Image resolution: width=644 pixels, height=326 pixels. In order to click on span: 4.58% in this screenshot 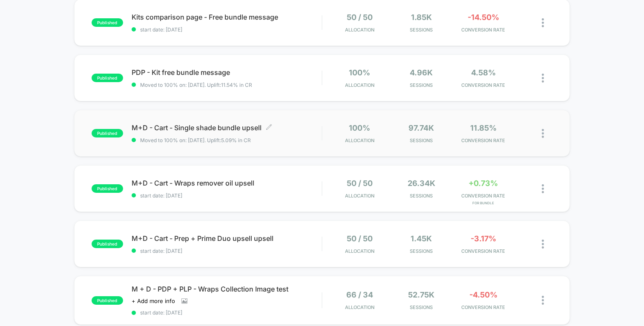, I will do `click(484, 72)`.